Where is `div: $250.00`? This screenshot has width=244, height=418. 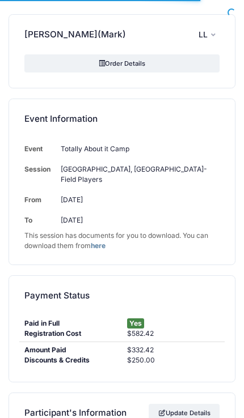
div: $250.00 is located at coordinates (173, 360).